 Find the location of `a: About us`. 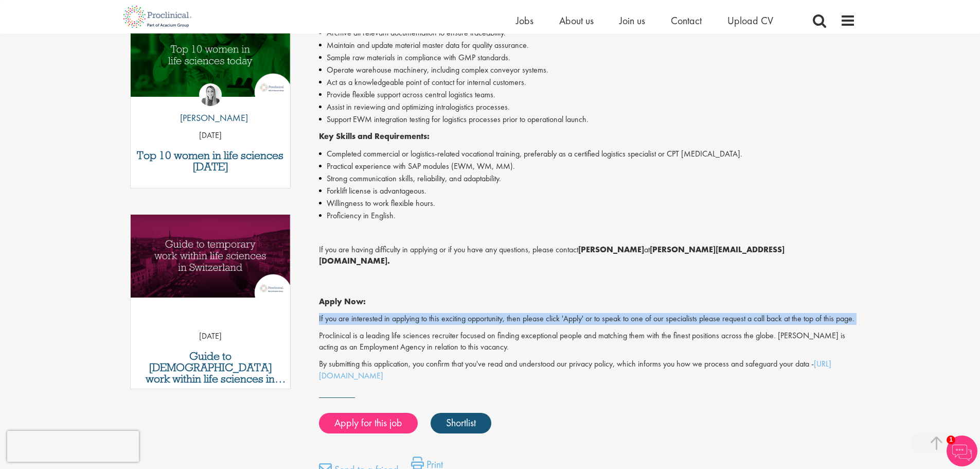

a: About us is located at coordinates (576, 21).